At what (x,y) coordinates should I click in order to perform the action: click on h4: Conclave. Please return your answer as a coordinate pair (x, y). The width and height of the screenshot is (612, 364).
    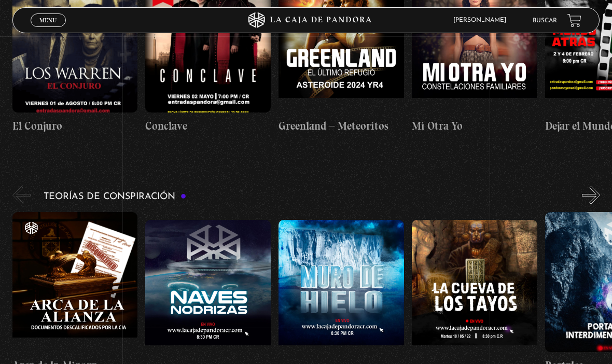
    Looking at the image, I should click on (208, 126).